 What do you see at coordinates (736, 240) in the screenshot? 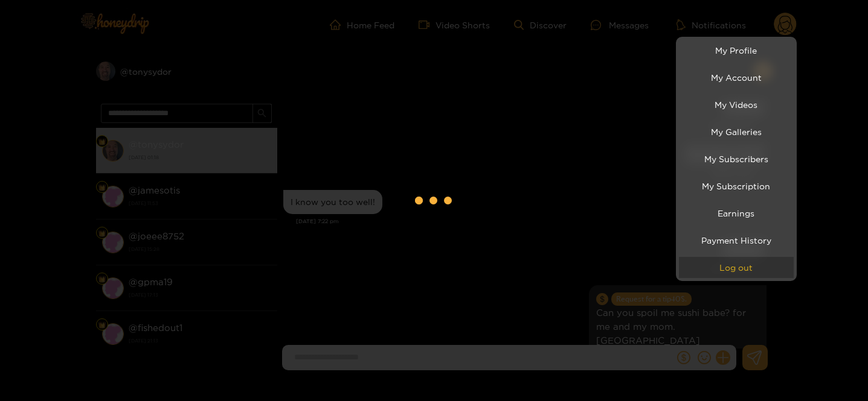
I see `a: Payment History` at bounding box center [736, 240].